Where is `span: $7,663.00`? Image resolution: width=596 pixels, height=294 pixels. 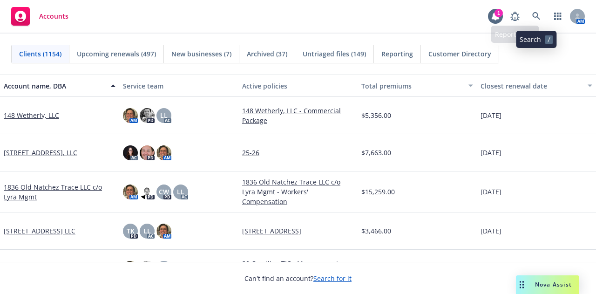 span: $7,663.00 is located at coordinates (376, 152).